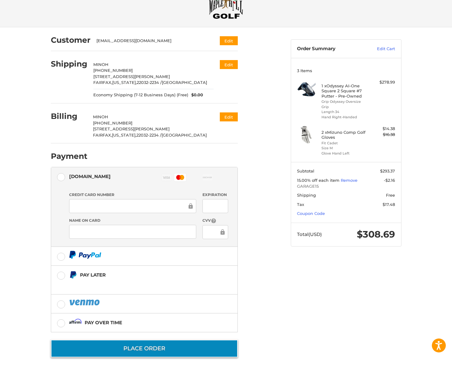 The height and width of the screenshot is (371, 452). What do you see at coordinates (195, 95) in the screenshot?
I see `span: $0.00` at bounding box center [195, 95].